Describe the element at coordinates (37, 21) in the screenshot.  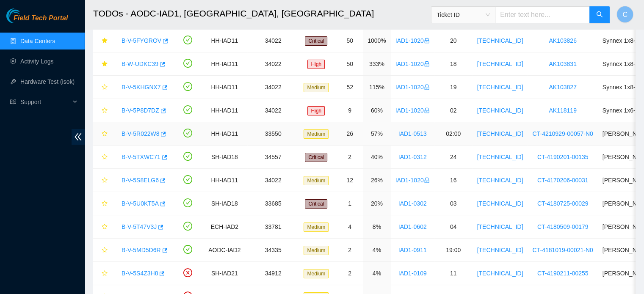
I see `a: Akamai TechnologiesField Tech Portal` at that location.